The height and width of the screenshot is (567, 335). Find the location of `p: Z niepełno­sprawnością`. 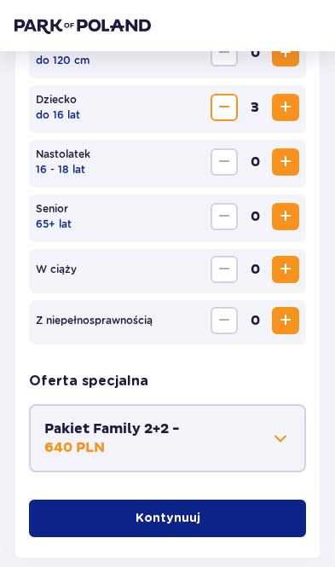

p: Z niepełno­sprawnością is located at coordinates (94, 321).